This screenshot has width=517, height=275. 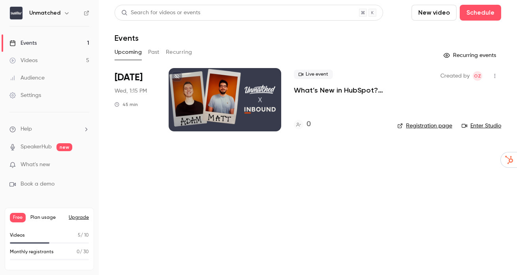 I want to click on span: 0, so click(x=78, y=252).